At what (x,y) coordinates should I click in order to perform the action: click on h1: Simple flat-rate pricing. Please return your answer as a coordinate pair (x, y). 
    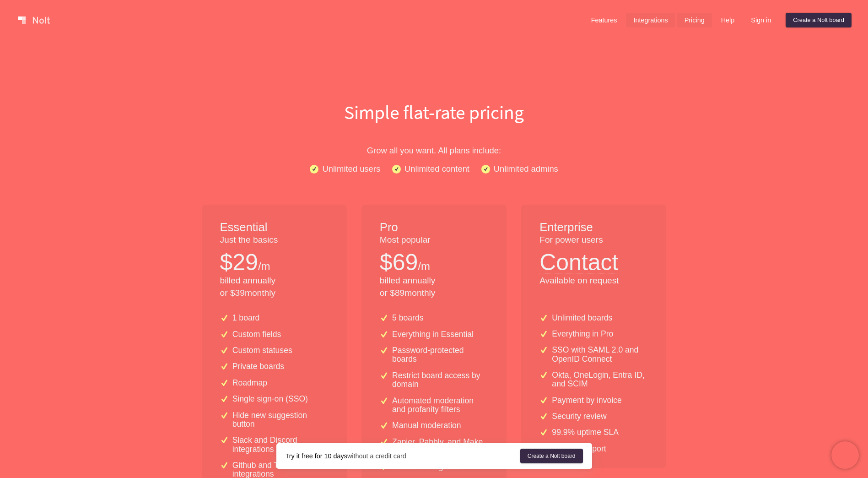
    Looking at the image, I should click on (434, 112).